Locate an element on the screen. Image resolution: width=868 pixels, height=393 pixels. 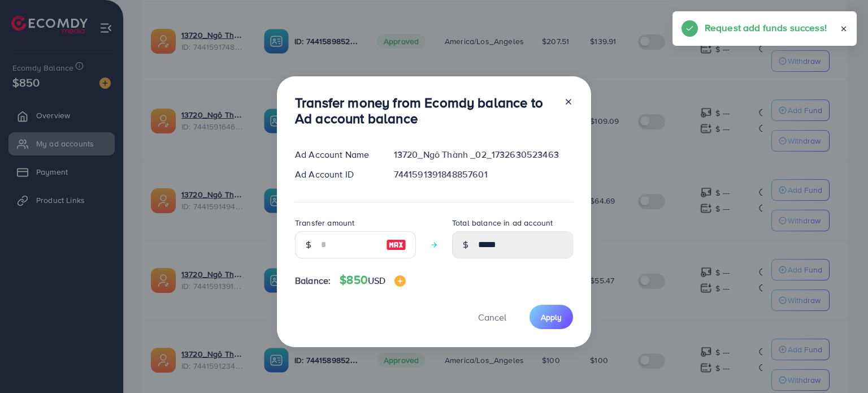
div: 13720_Ngô Thành _02_1732630523463 is located at coordinates (483, 155).